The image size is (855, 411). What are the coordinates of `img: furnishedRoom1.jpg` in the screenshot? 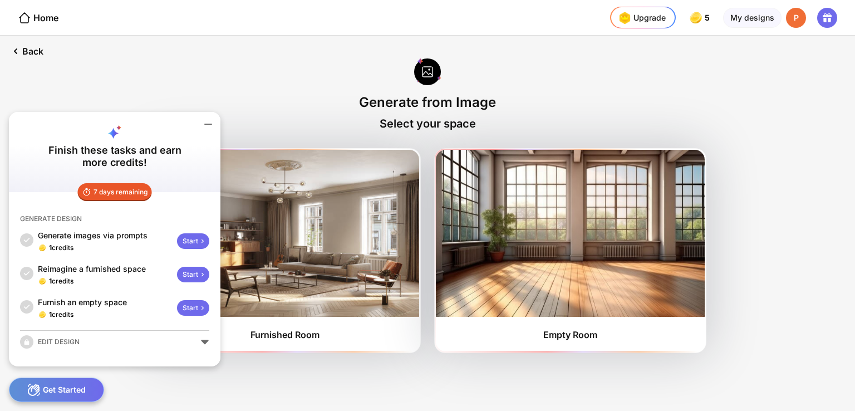 It's located at (284, 233).